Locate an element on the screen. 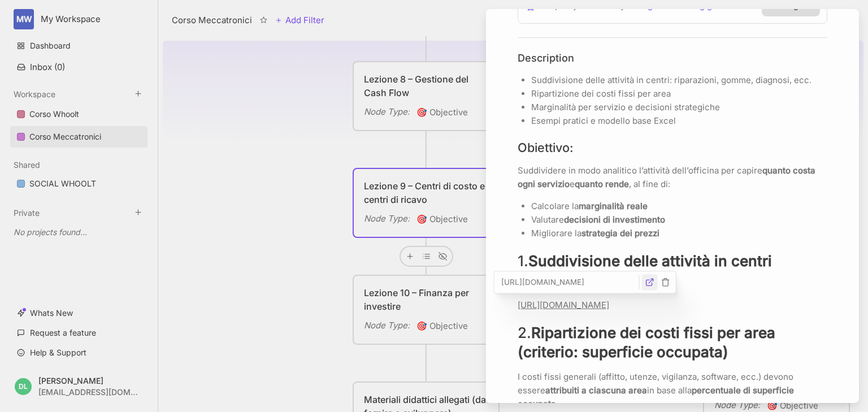  strong: decisioni di investimento is located at coordinates (615, 219).